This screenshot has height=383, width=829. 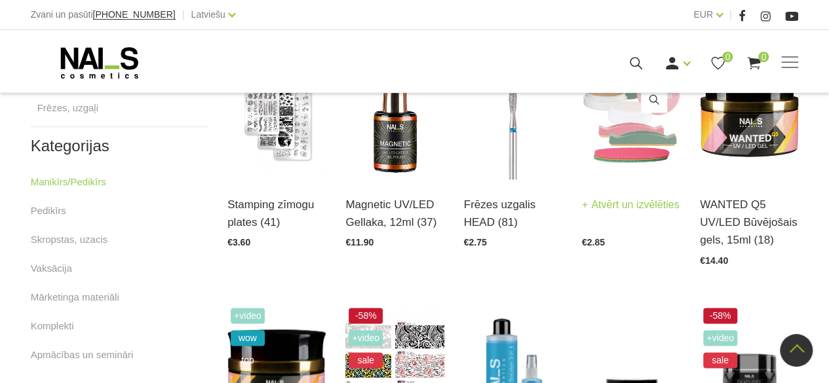 I want to click on a: Frēzes uzgalis HEAD (81), so click(x=513, y=214).